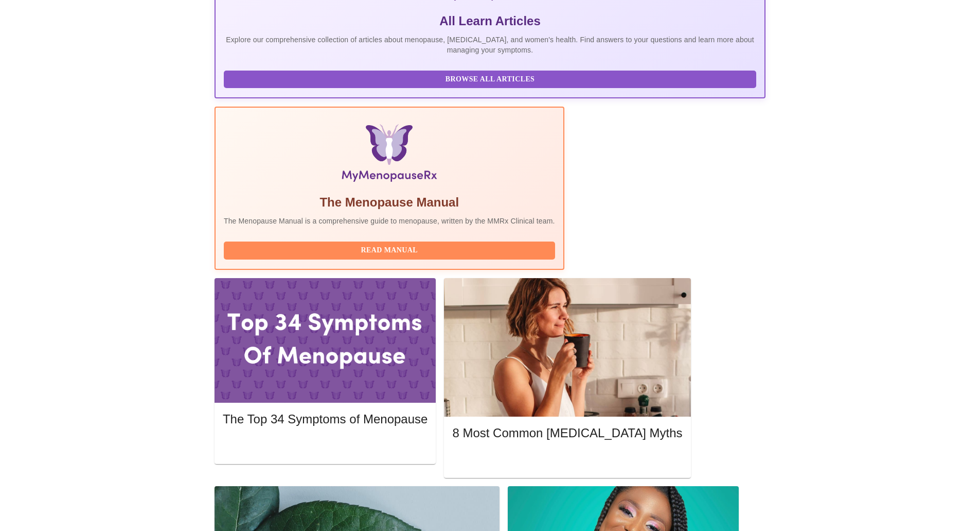 This screenshot has width=980, height=531. Describe the element at coordinates (389, 155) in the screenshot. I see `img: Menopause Manual` at that location.